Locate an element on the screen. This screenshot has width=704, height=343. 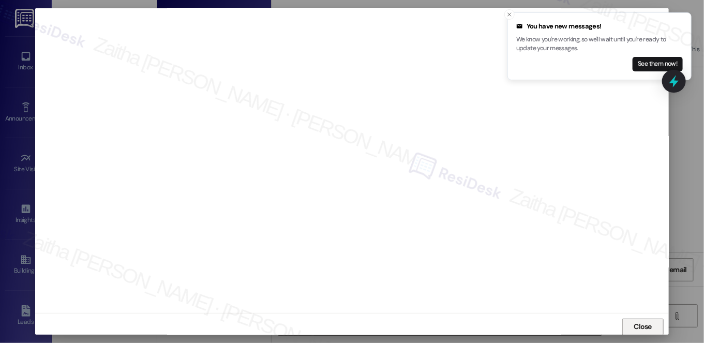
span: Close is located at coordinates (643, 326).